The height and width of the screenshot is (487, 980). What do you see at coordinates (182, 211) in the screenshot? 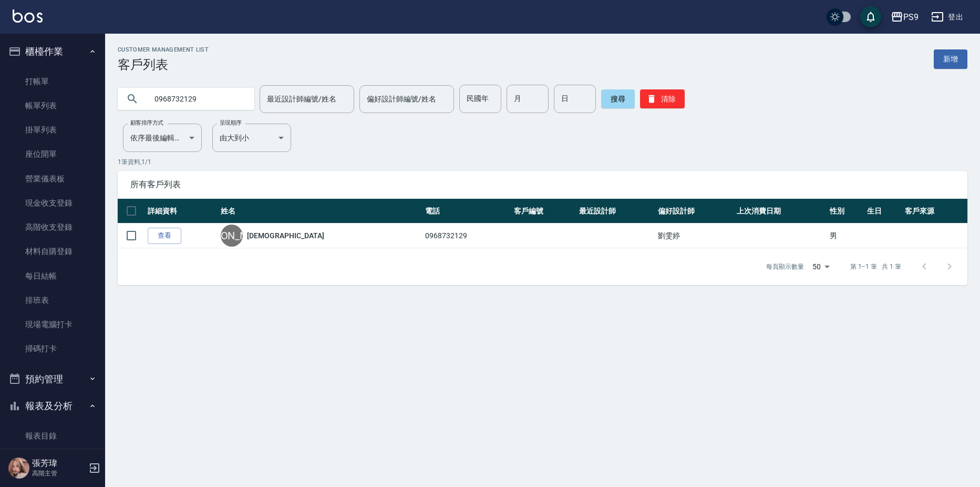
I see `th: 詳細資料` at bounding box center [182, 211].